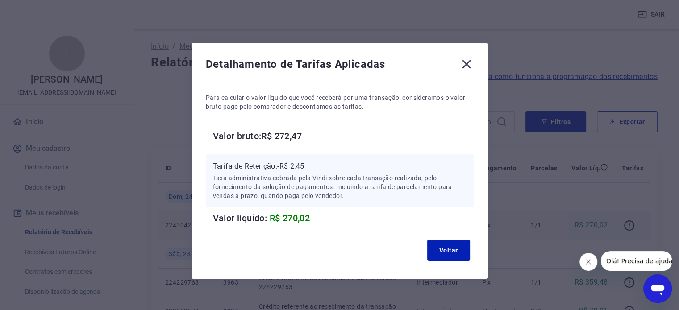  What do you see at coordinates (290, 218) in the screenshot?
I see `span: R$ 270,02` at bounding box center [290, 218].